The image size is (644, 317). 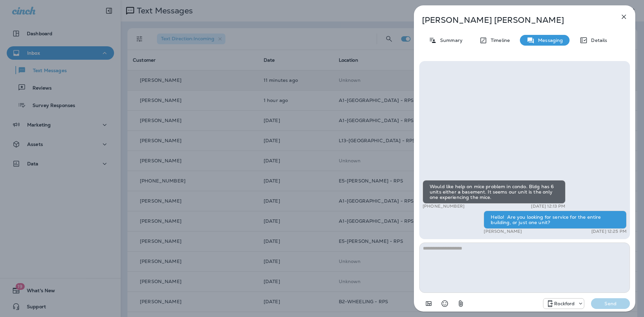 I want to click on div: Would like help on mice problem in condo. Bldg has 6 units either a basement. It seems our unit i..., so click(x=494, y=192).